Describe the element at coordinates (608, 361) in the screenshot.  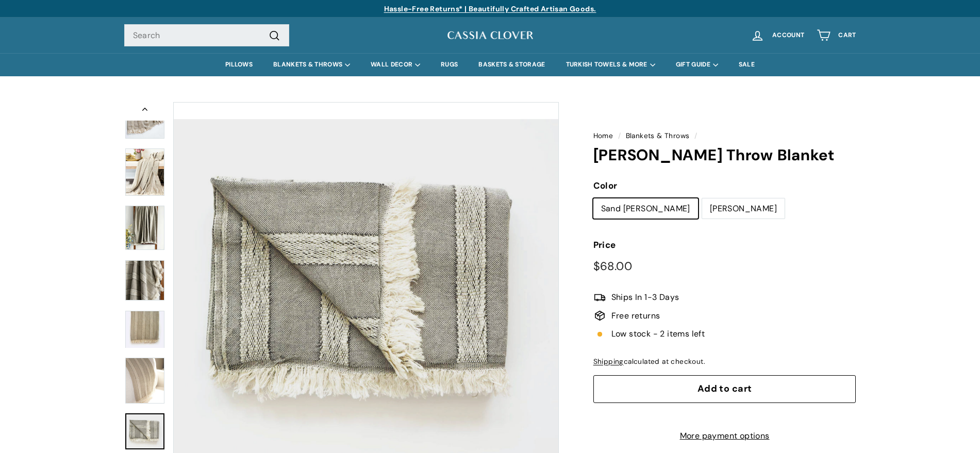
I see `a: Shipping` at that location.